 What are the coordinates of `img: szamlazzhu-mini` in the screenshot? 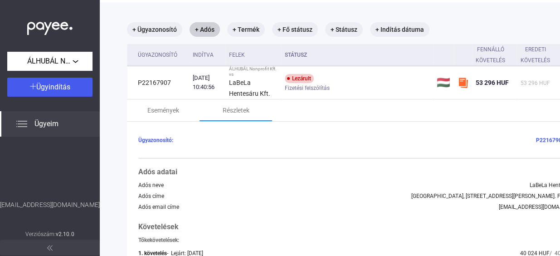 It's located at (463, 83).